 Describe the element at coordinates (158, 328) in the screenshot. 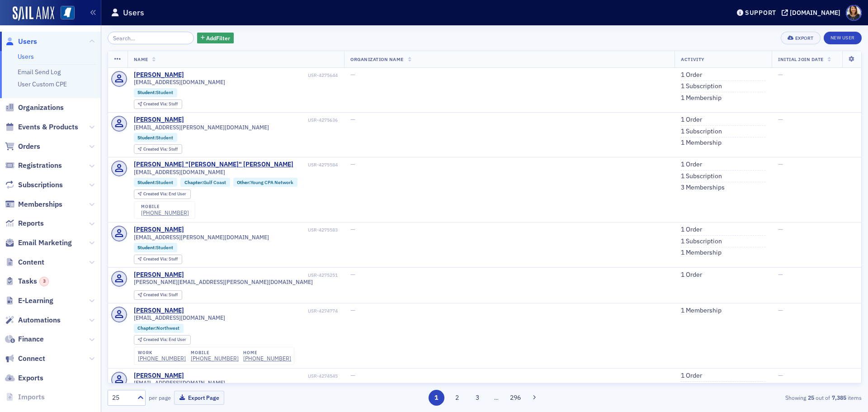

I see `div: Chapter:` at that location.